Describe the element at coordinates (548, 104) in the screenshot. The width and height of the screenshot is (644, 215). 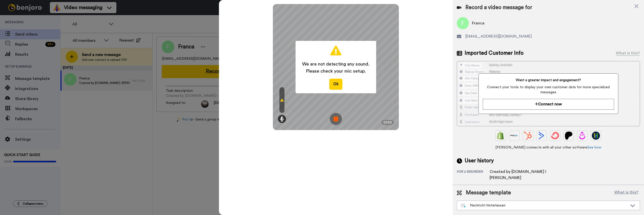
I see `a: Connect now` at that location.